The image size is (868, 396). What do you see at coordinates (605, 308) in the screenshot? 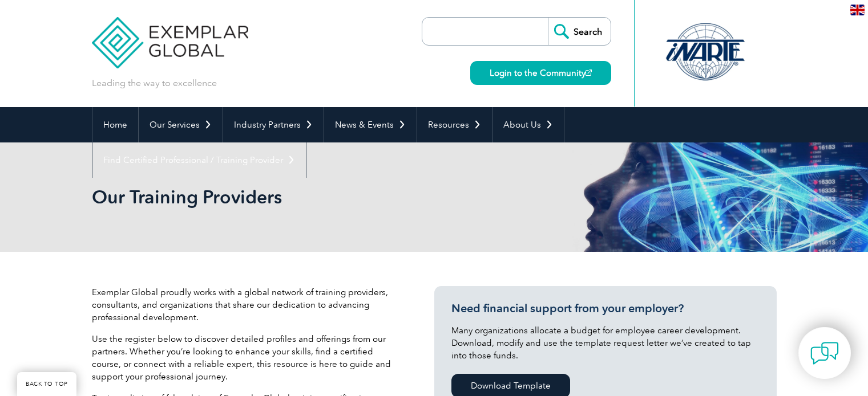
I see `h3: Need financial support from your employer?` at bounding box center [605, 308].